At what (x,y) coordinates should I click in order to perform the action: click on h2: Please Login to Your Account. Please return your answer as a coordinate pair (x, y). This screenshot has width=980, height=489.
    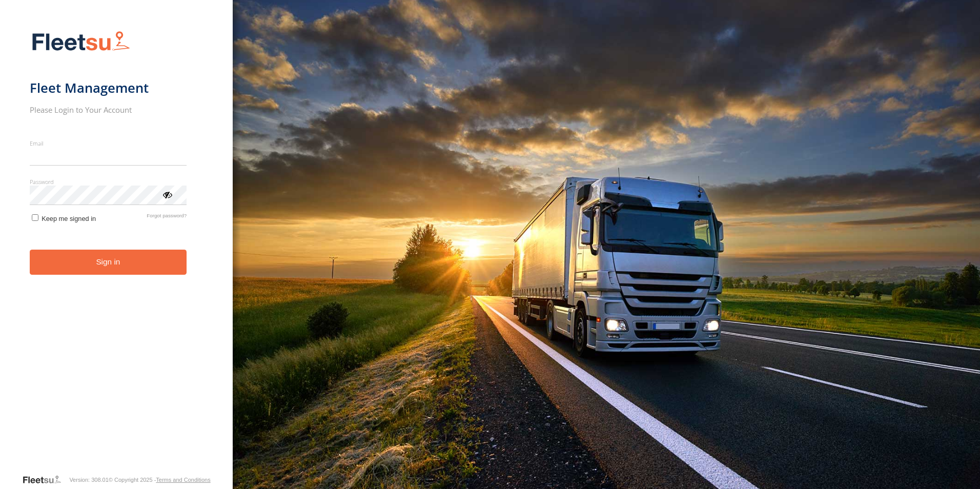
    Looking at the image, I should click on (108, 110).